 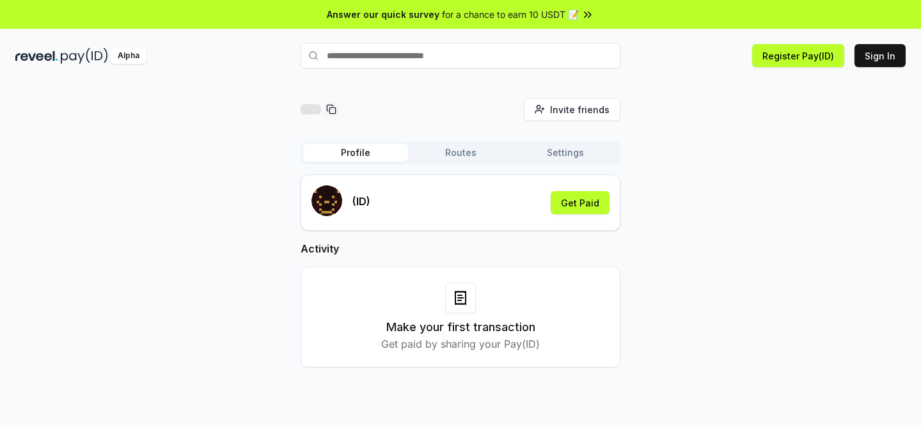 I want to click on p: Get paid by sharing your Pay(ID), so click(x=461, y=344).